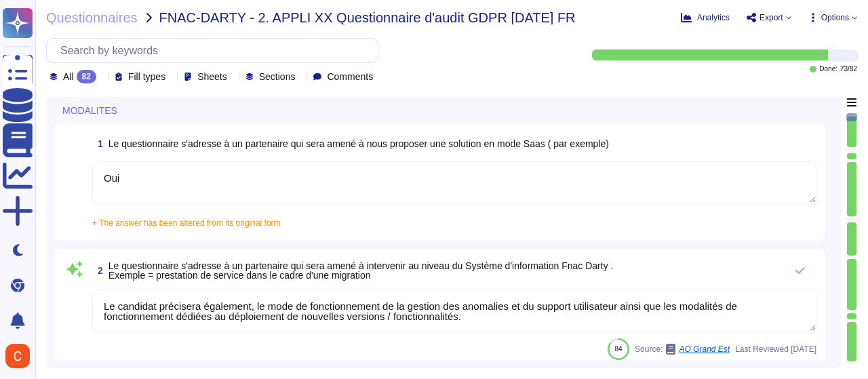  I want to click on span: Analytics, so click(713, 17).